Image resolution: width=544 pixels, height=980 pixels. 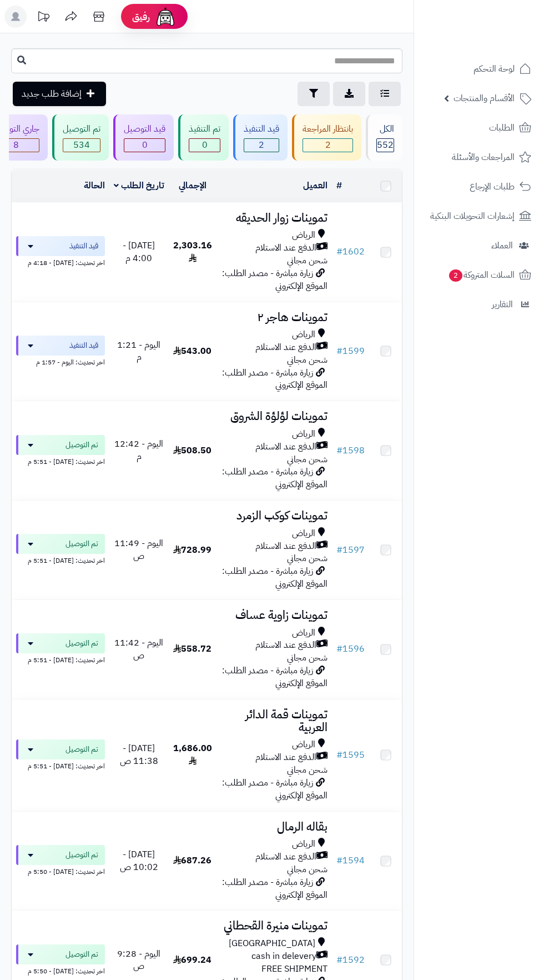 I want to click on div: بانتظار المراجعة, so click(x=328, y=129).